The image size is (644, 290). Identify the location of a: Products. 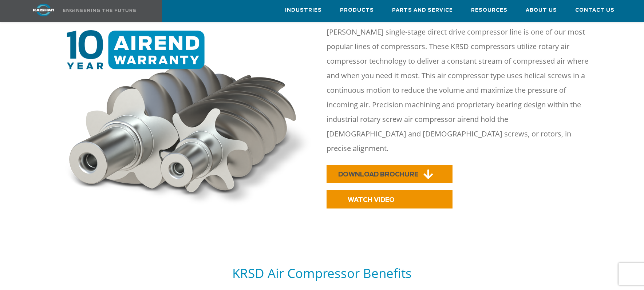
(357, 10).